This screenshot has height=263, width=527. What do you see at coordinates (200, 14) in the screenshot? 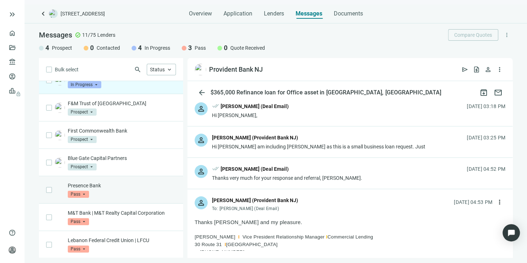
I see `span: Overview` at bounding box center [200, 14].